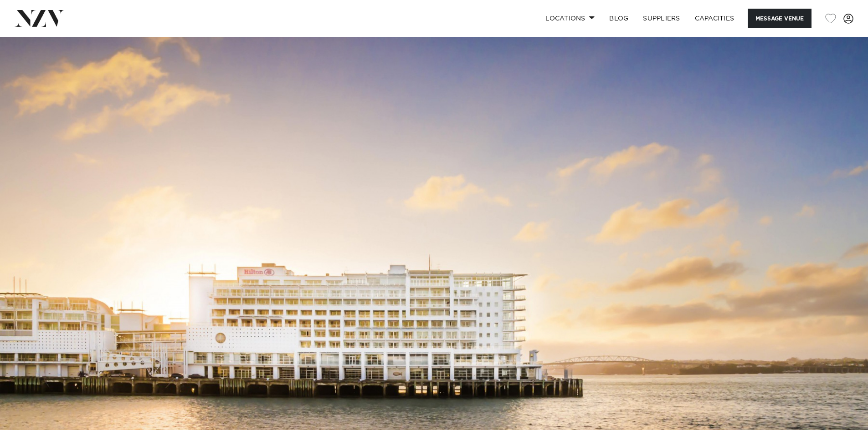 This screenshot has height=430, width=868. Describe the element at coordinates (570, 18) in the screenshot. I see `a: Locations` at that location.